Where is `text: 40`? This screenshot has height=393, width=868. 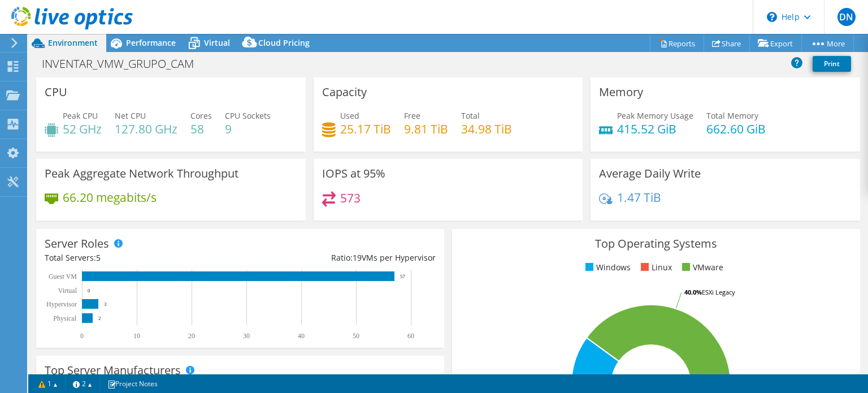 text: 40 is located at coordinates (301, 336).